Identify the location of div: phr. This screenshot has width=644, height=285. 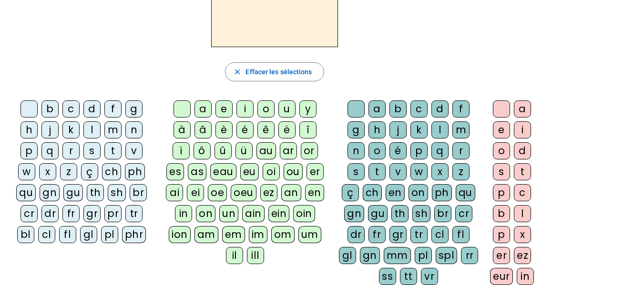
(134, 235).